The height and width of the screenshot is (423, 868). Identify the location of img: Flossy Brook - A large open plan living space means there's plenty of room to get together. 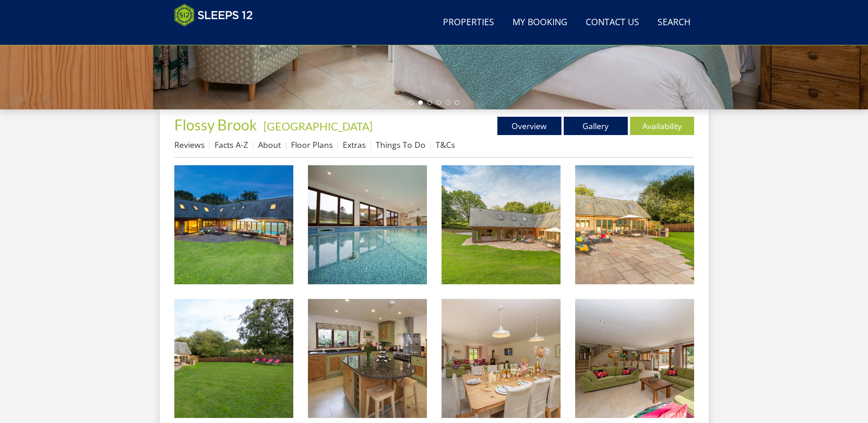
(635, 359).